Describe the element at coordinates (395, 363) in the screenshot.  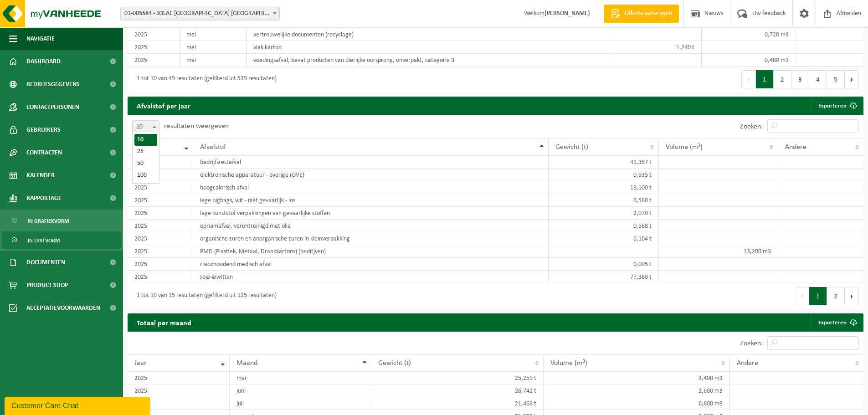
I see `span: Gewicht (t)` at that location.